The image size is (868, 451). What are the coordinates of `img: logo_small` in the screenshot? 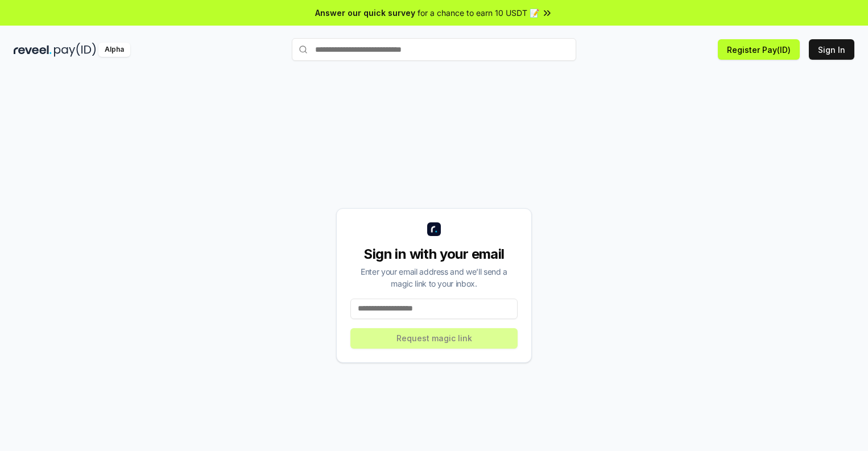 It's located at (434, 229).